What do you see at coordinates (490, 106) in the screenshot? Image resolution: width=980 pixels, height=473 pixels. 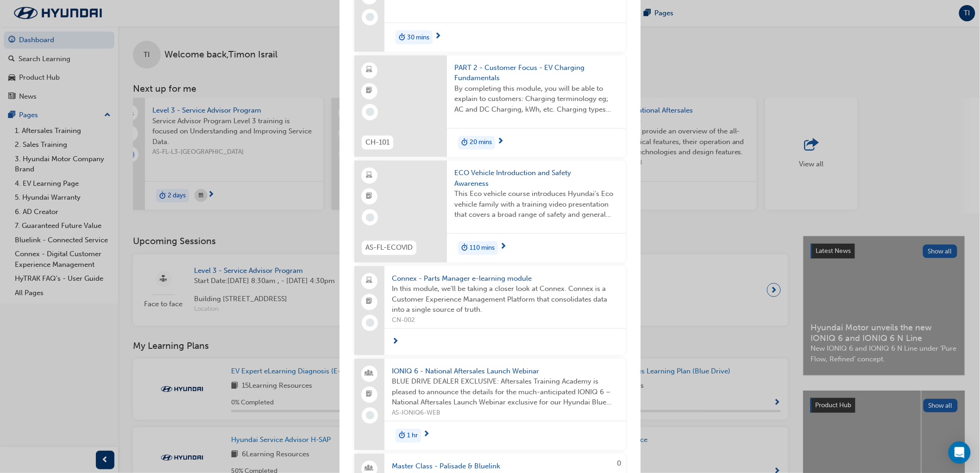 I see `a: CH-101PART 2 - Customer Focus - EV Charging FundamentalsBy completing this module, you will be ab...` at bounding box center [490, 106].